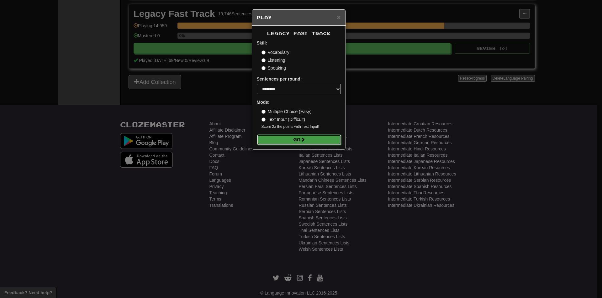 Image resolution: width=602 pixels, height=298 pixels. What do you see at coordinates (274, 68) in the screenshot?
I see `label: Speaking` at bounding box center [274, 68].